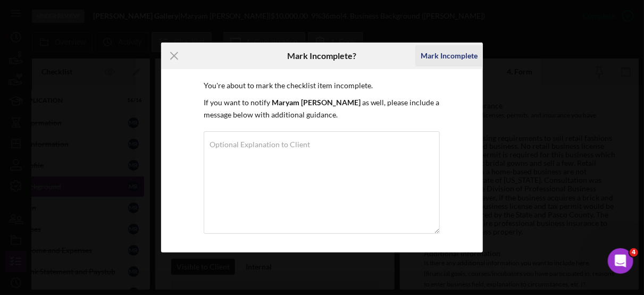 Image resolution: width=644 pixels, height=295 pixels. Describe the element at coordinates (448, 56) in the screenshot. I see `button: Mark Incomplete` at that location.